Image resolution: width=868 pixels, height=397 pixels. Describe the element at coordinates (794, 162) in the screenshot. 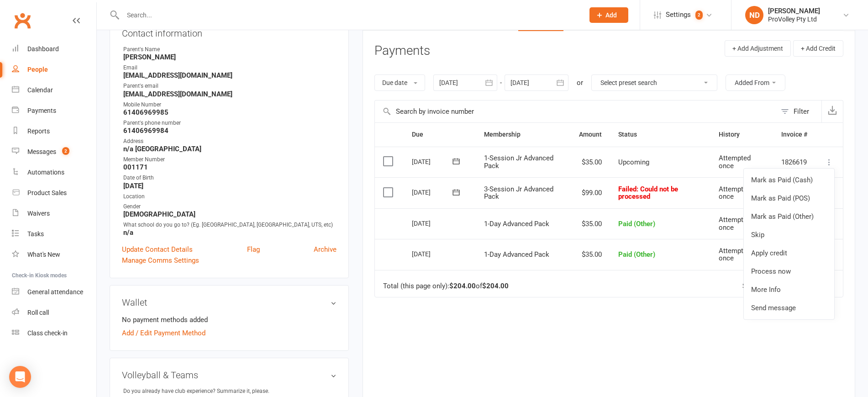

I see `td: 1826619` at that location.